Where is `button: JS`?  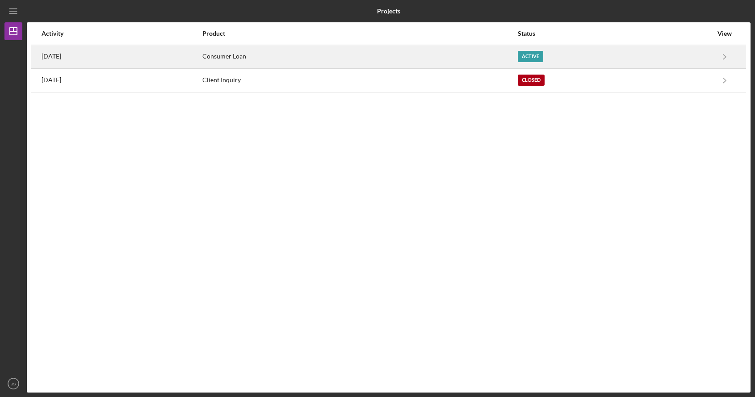
button: JS is located at coordinates (13, 384).